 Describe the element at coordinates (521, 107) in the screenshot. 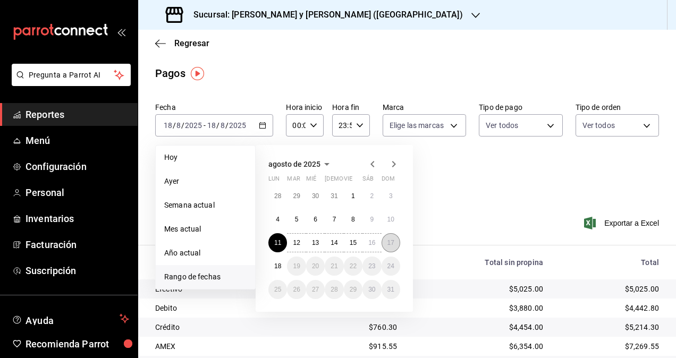

I see `label: Tipo de pago` at that location.